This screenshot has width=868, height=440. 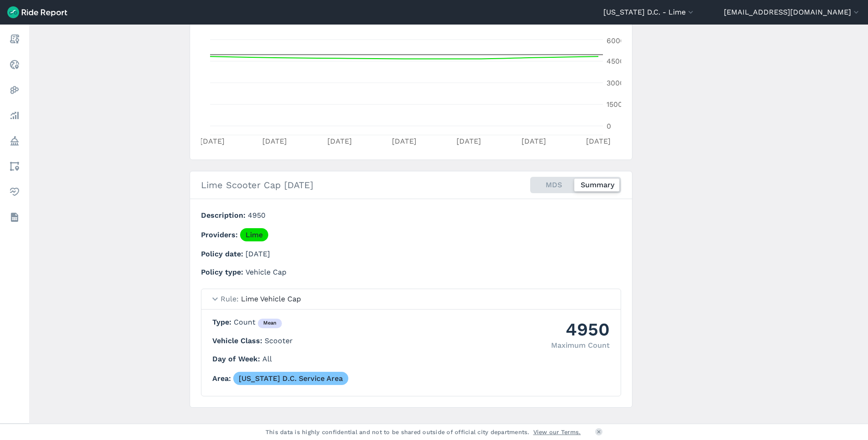 I want to click on span: Scooter, so click(x=279, y=340).